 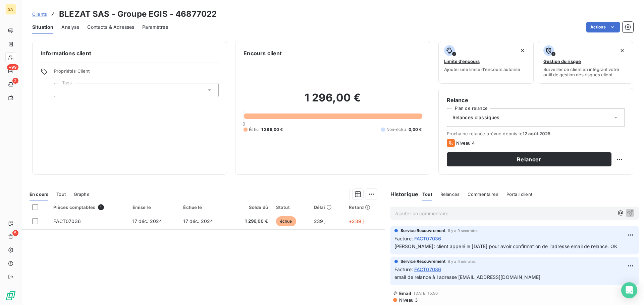 What do you see at coordinates (537, 133) in the screenshot?
I see `span: 12 août 2025` at bounding box center [537, 133].